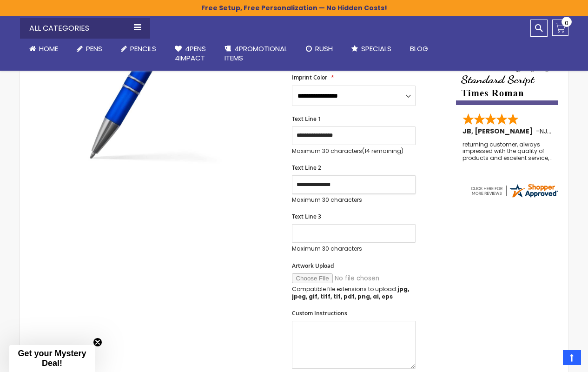 The image size is (588, 372). I want to click on a: Pens, so click(89, 49).